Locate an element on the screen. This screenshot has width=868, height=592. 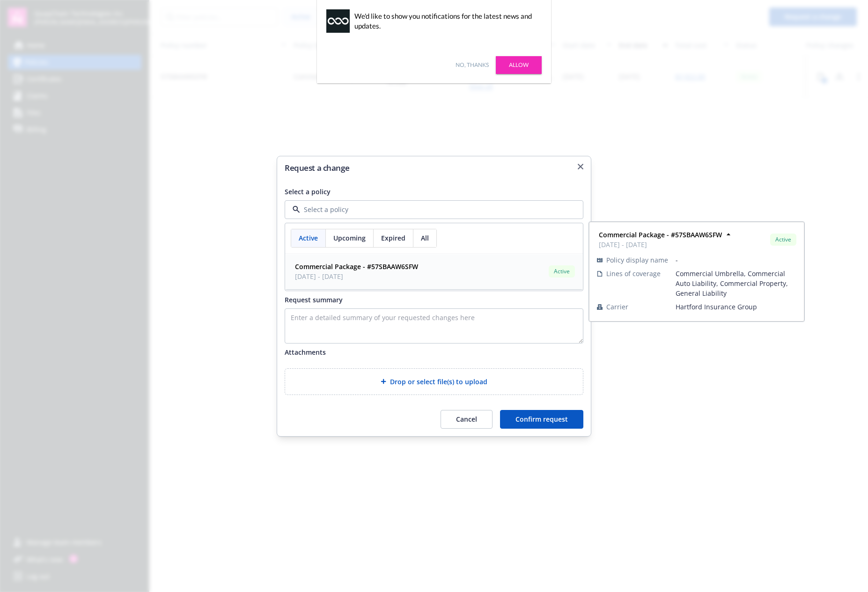
button: Cancel is located at coordinates (466, 419).